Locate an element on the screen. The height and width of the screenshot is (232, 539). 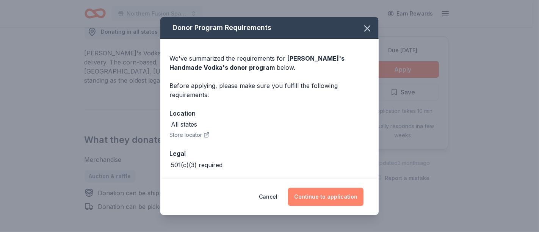
div: 501(c)(3) required is located at coordinates (197, 165).